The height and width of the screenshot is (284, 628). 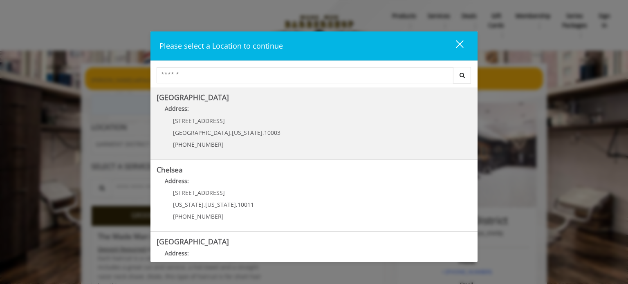 What do you see at coordinates (221, 46) in the screenshot?
I see `span: Please select a Location to continue` at bounding box center [221, 46].